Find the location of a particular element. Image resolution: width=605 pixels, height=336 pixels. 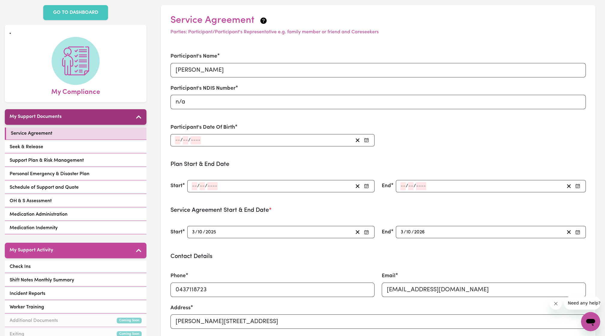

a: OH & S Assessment is located at coordinates (76, 201).